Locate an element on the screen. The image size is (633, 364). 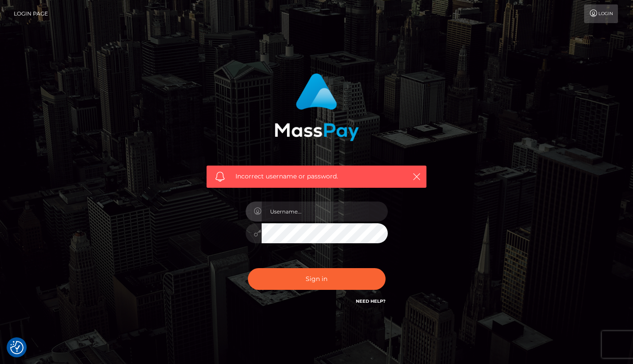
img: Revisit consent button is located at coordinates (17, 348).